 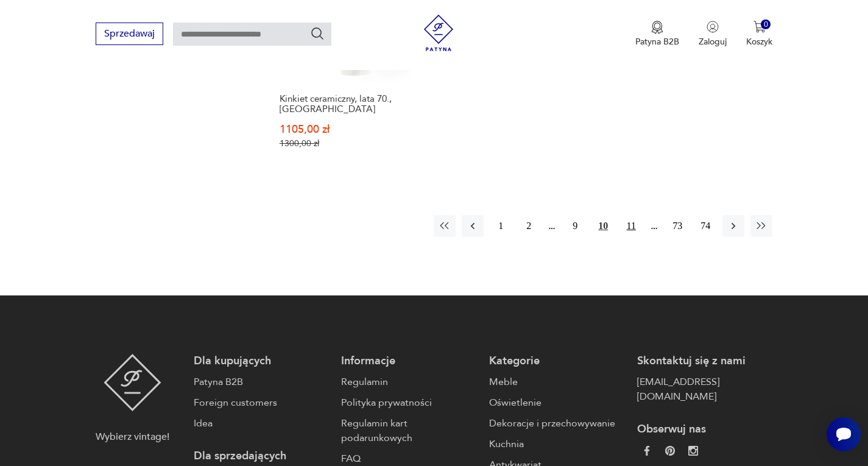 What do you see at coordinates (353, 129) in the screenshot?
I see `p: 1105,00 zł` at bounding box center [353, 129].